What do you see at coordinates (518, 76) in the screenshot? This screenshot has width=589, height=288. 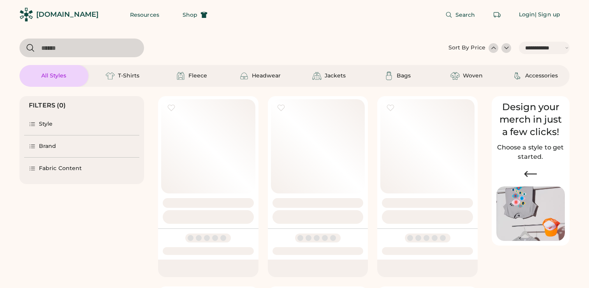 I see `img: Accessories Icon` at bounding box center [518, 76].